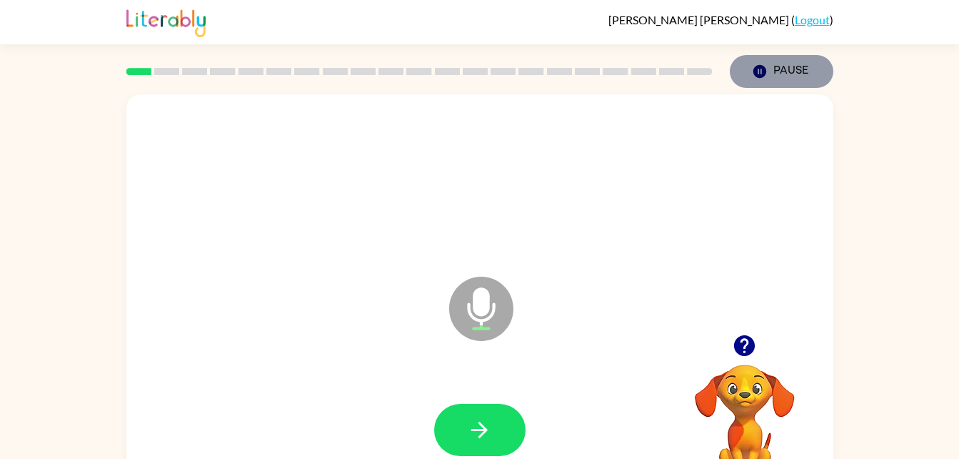 The width and height of the screenshot is (959, 459). I want to click on button: Pause, so click(781, 71).